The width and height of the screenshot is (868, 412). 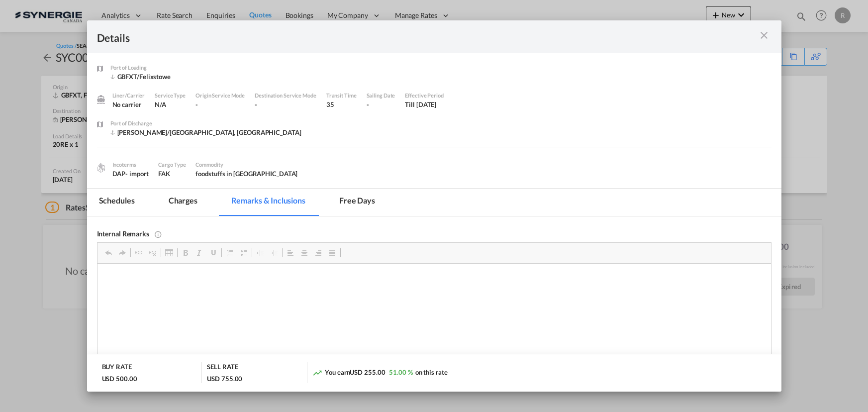 I want to click on div: FAK, so click(x=171, y=174).